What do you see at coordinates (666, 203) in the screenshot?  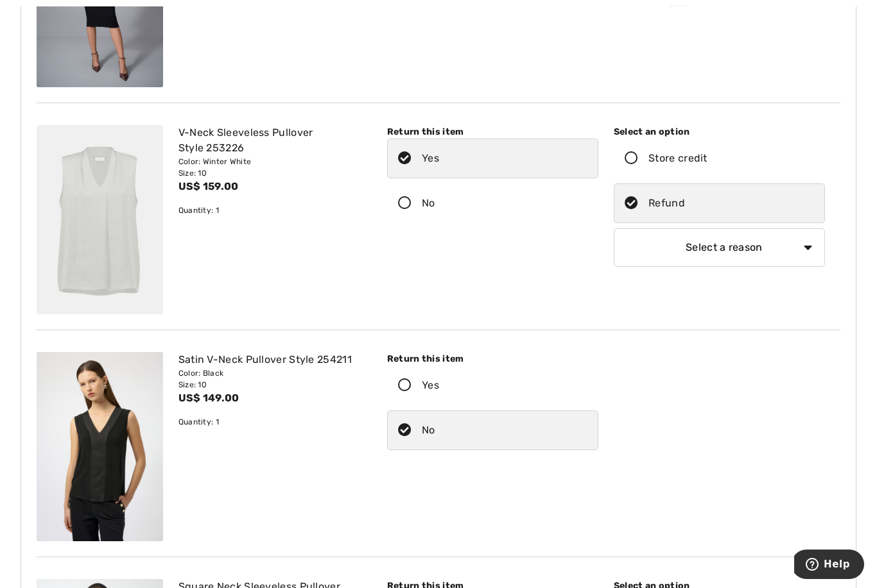 I see `div: Refund` at bounding box center [666, 203].